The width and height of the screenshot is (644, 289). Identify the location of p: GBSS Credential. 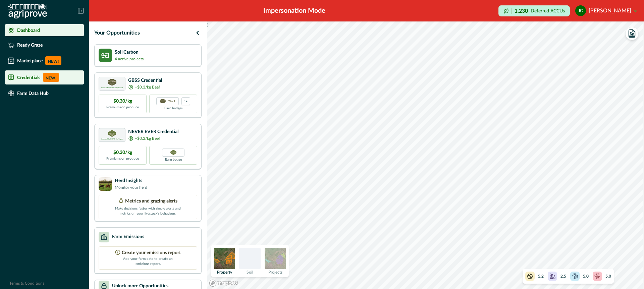
(145, 80).